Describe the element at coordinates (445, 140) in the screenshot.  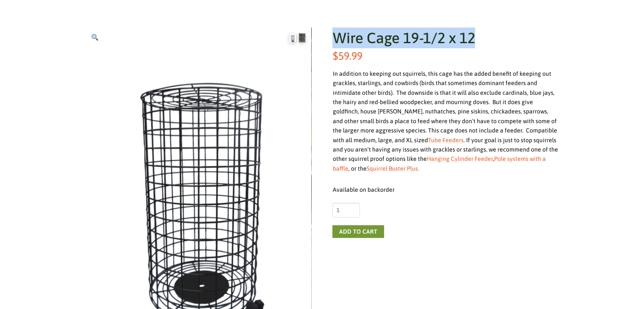
I see `a: Tube Feeders` at that location.